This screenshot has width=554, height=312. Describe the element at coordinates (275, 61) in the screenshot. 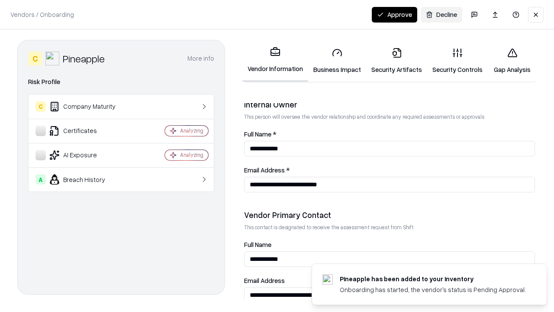

I see `a: Vendor Information` at that location.